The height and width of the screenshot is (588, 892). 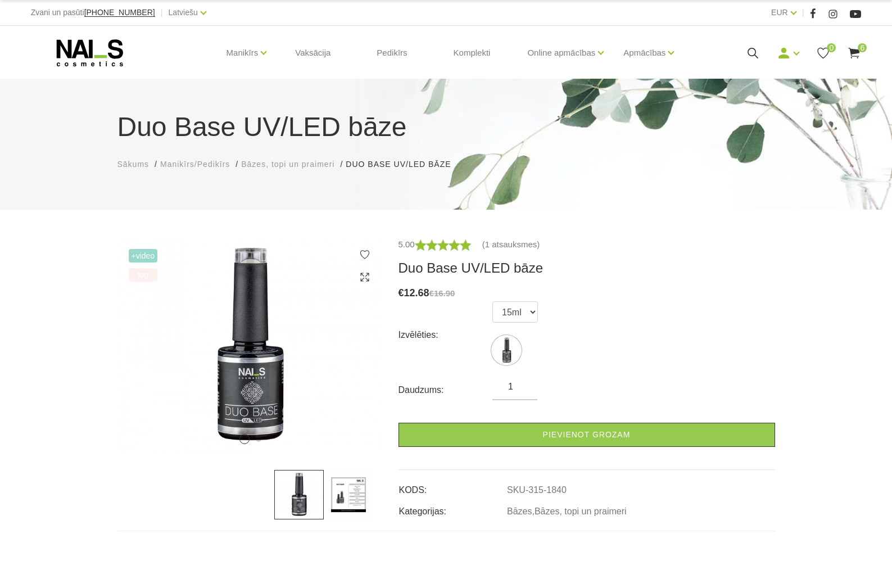 What do you see at coordinates (442, 293) in the screenshot?
I see `s: €16.90` at bounding box center [442, 293].